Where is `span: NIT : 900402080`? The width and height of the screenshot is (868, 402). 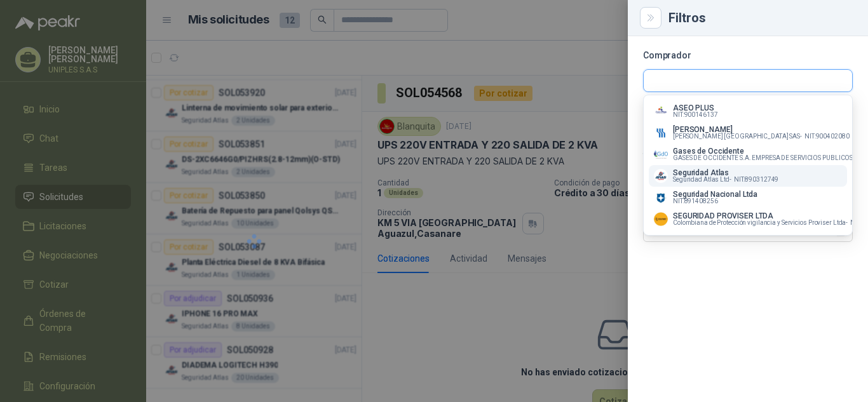
span: NIT : 900402080 is located at coordinates (826, 136).